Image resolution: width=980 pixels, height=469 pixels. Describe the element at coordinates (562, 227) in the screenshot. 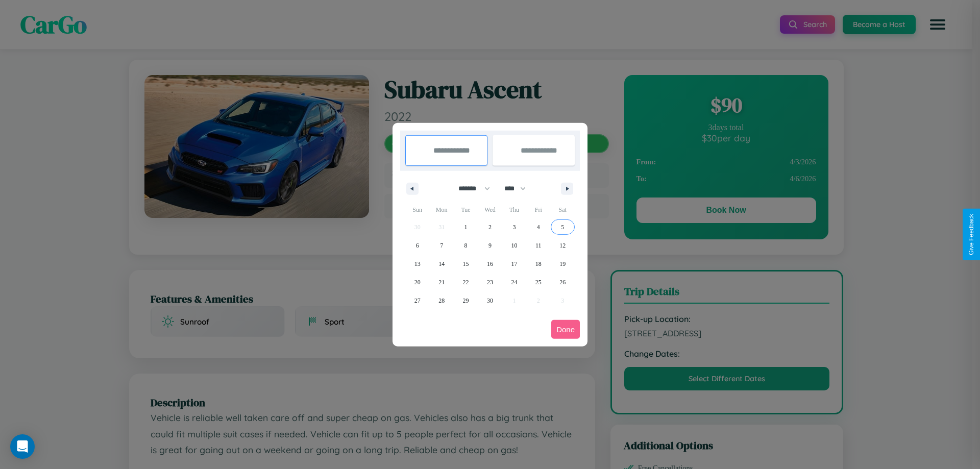

I see `span: 5` at that location.